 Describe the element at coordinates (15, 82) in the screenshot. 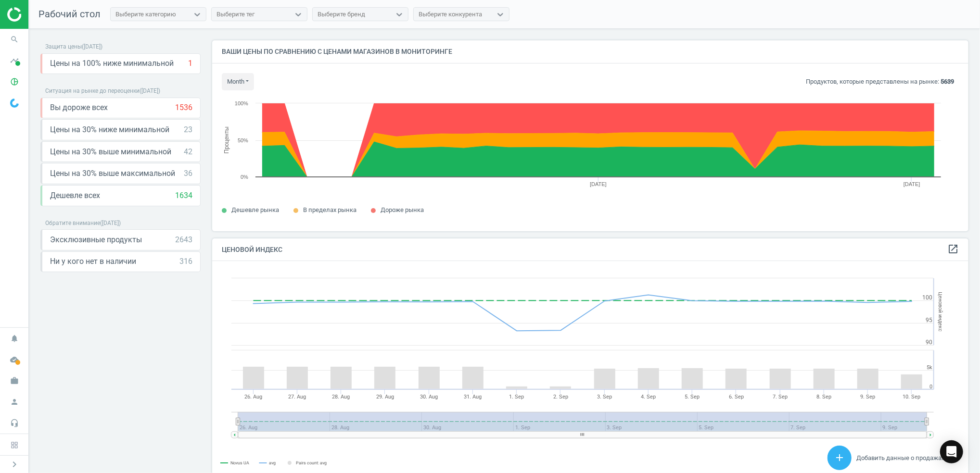

I see `i: pie_chart_outlined` at that location.